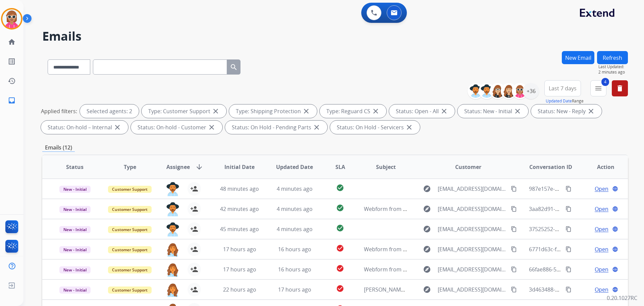 The image size is (644, 306). Describe the element at coordinates (276, 127) in the screenshot. I see `div: Status: On Hold - Pending Parts` at that location.